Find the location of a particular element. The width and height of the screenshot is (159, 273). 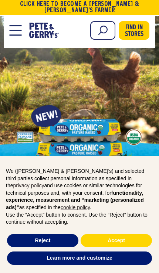

button: Open Mobile Menu Modal Dialog is located at coordinates (16, 30).